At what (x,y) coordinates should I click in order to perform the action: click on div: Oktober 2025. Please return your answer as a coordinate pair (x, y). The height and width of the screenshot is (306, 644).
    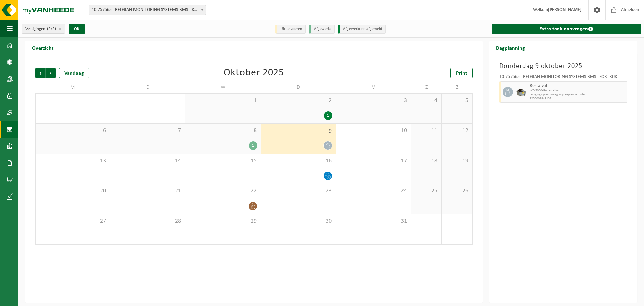
    Looking at the image, I should click on (254, 73).